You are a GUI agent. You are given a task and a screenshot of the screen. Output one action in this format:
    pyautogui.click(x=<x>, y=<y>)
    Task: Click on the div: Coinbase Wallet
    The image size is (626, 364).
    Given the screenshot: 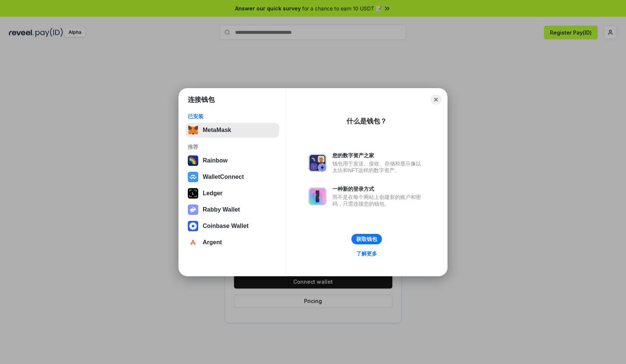 What is the action you would take?
    pyautogui.click(x=225, y=226)
    